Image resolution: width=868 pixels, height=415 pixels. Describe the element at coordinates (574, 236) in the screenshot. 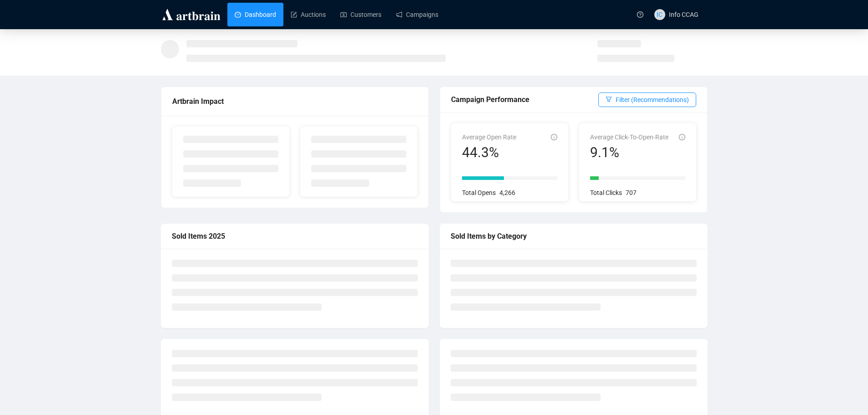

I see `div: Sold Items by Category` at that location.